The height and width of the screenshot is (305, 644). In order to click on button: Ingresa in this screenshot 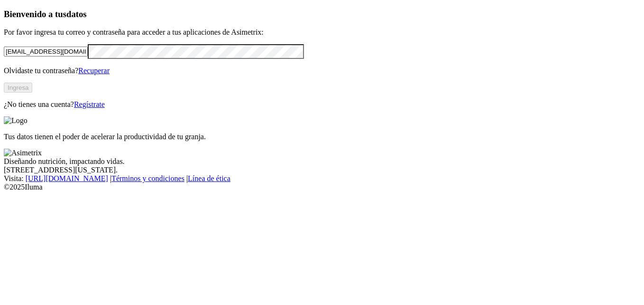, I will do `click(18, 87)`.